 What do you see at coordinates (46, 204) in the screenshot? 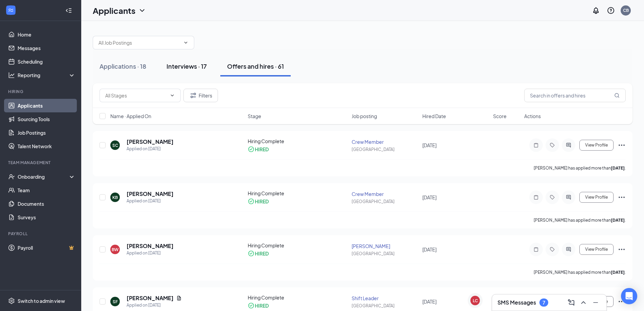
I see `a: Documents` at bounding box center [46, 204].